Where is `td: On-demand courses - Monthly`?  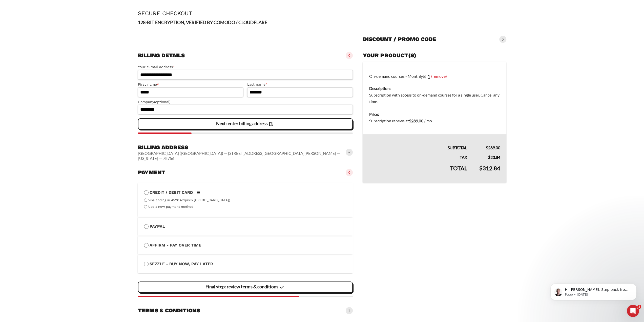 td: On-demand courses - Monthly is located at coordinates (435, 85).